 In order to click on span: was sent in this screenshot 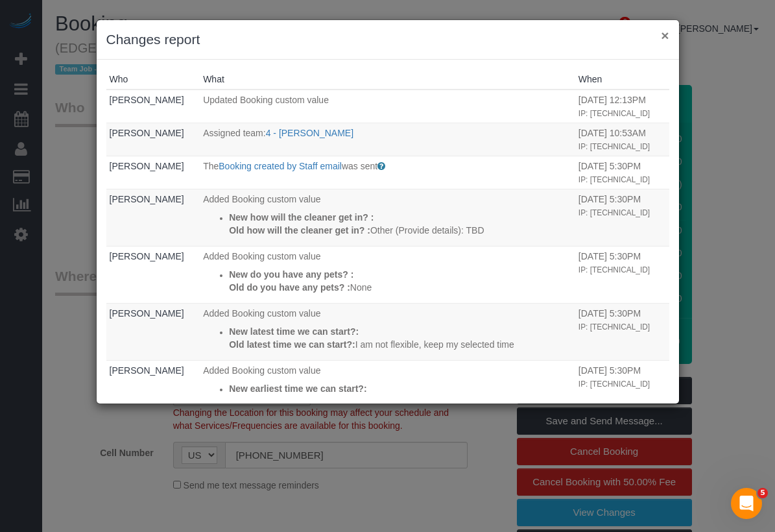, I will do `click(360, 166)`.